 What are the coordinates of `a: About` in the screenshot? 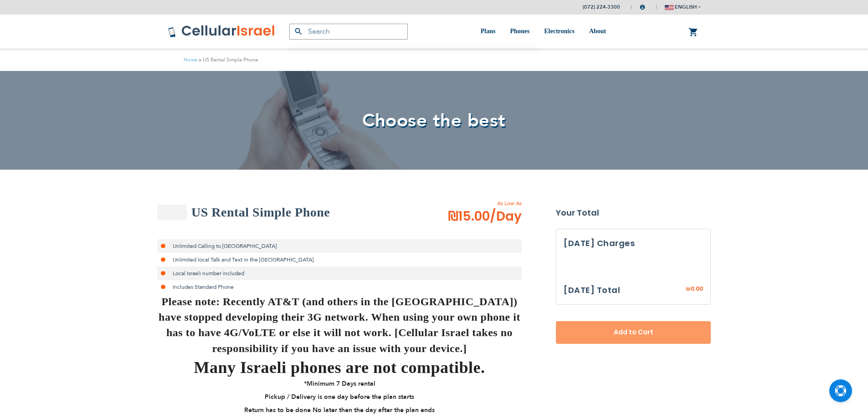 It's located at (598, 31).